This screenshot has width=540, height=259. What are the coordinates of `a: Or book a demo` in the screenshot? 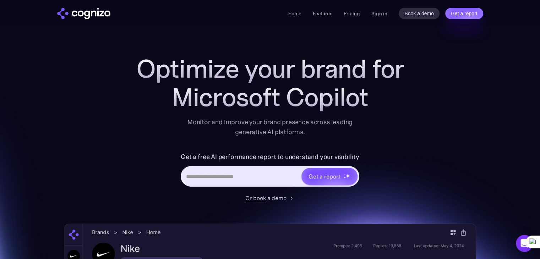 It's located at (270, 198).